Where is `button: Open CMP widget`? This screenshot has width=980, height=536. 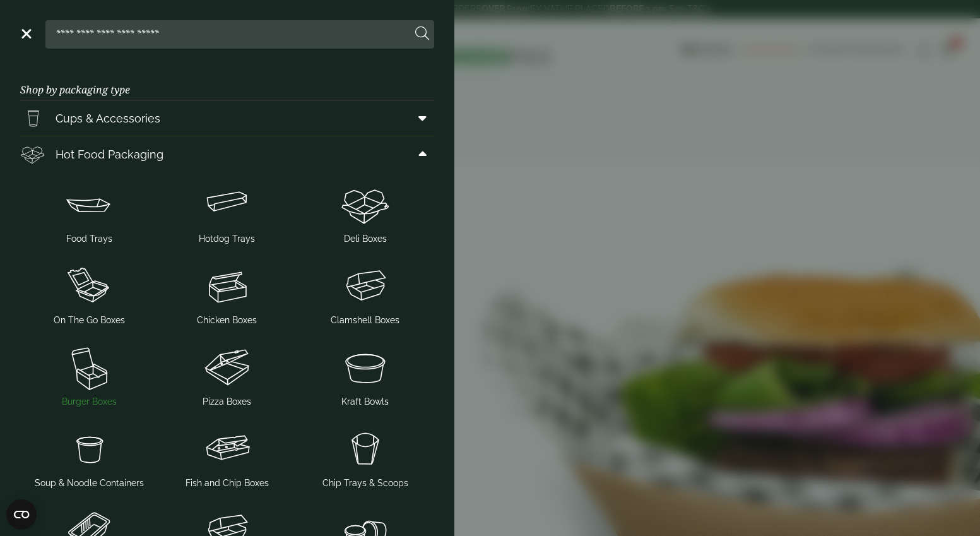 button: Open CMP widget is located at coordinates (22, 514).